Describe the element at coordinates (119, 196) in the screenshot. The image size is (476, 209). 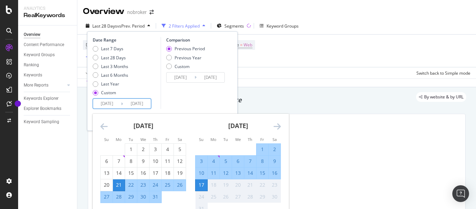
I see `td: Selected. Monday, July 28, 2025` at that location.